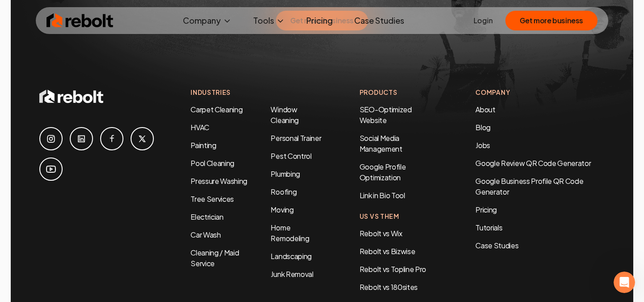 The image size is (644, 302). What do you see at coordinates (291, 256) in the screenshot?
I see `a: Landscaping` at bounding box center [291, 256].